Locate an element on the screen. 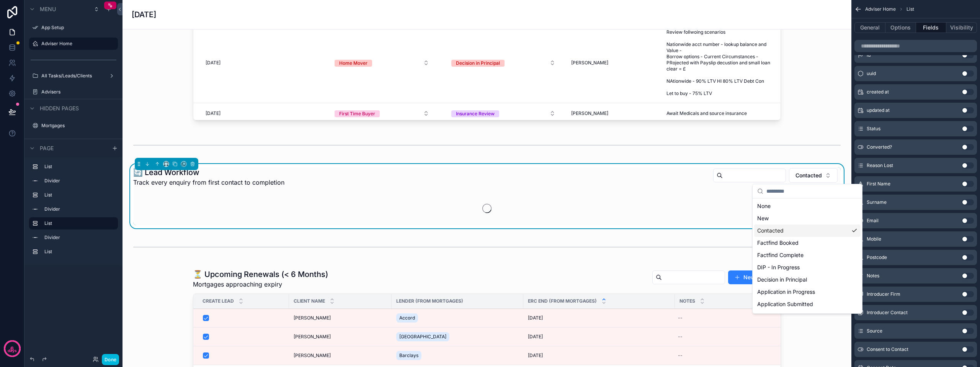 The height and width of the screenshot is (367, 980). button: Options is located at coordinates (901, 28).